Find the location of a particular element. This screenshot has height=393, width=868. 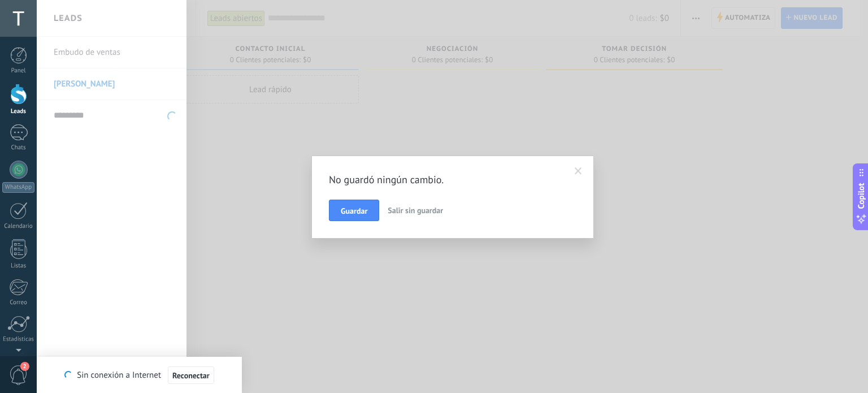

div: WhatsApp is located at coordinates (18, 187).